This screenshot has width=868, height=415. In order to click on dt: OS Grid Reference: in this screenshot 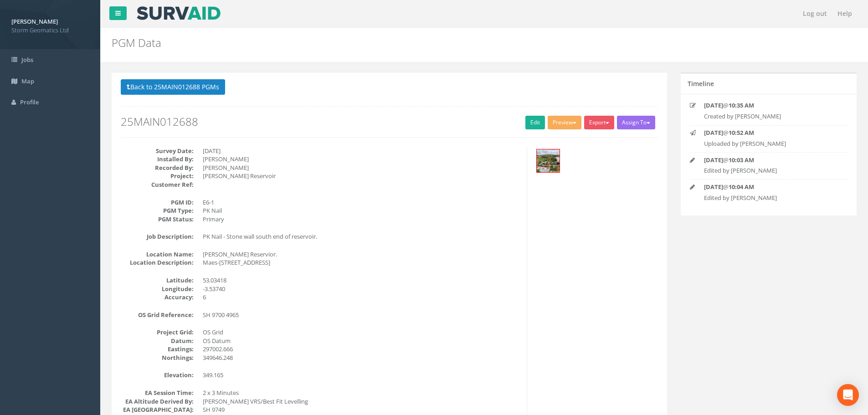, I will do `click(157, 315)`.